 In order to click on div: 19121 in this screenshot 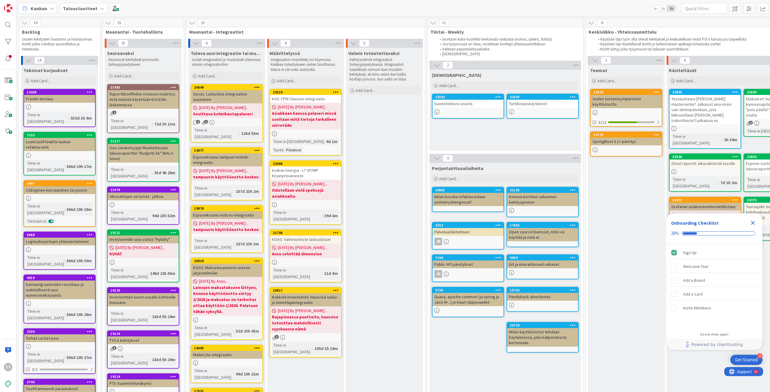, I will do `click(143, 233)`.